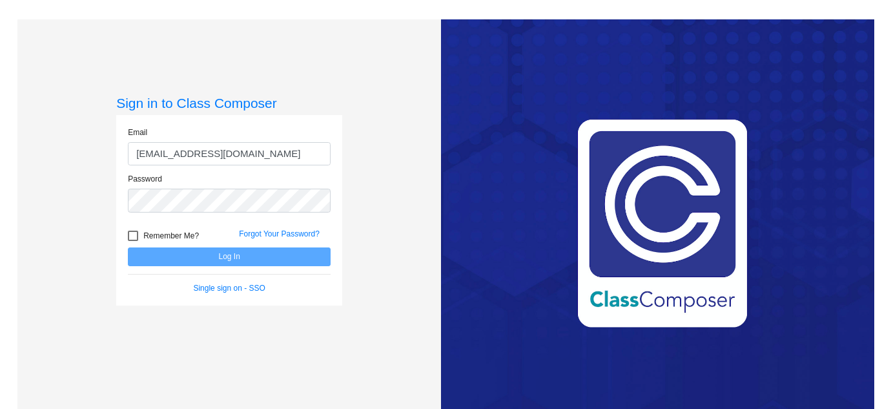  I want to click on a: Single sign on - SSO, so click(229, 288).